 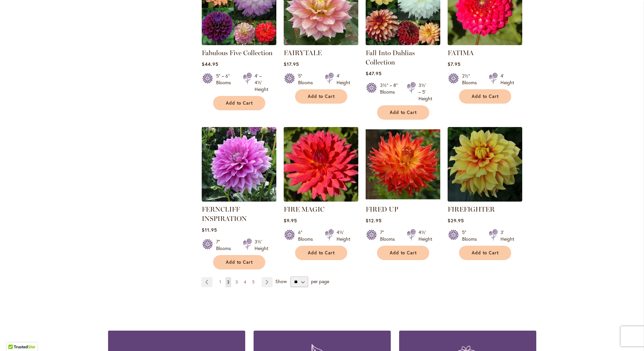 I want to click on span: $29.95, so click(x=456, y=220).